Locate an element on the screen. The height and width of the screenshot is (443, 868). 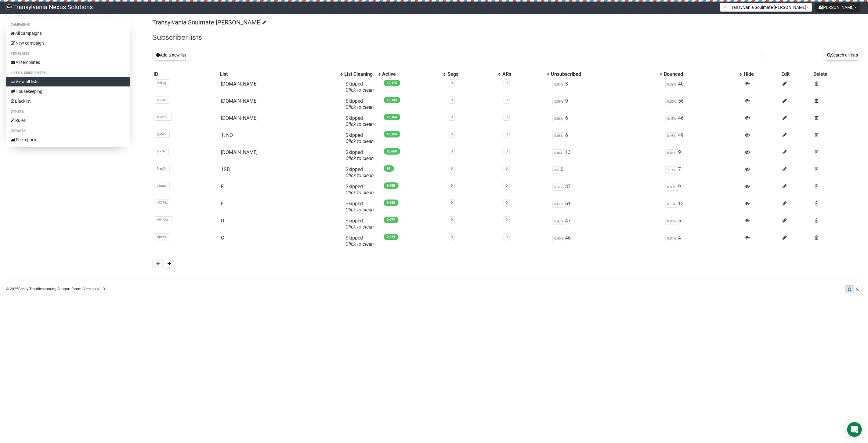
span: 0.05% is located at coordinates (672, 222).